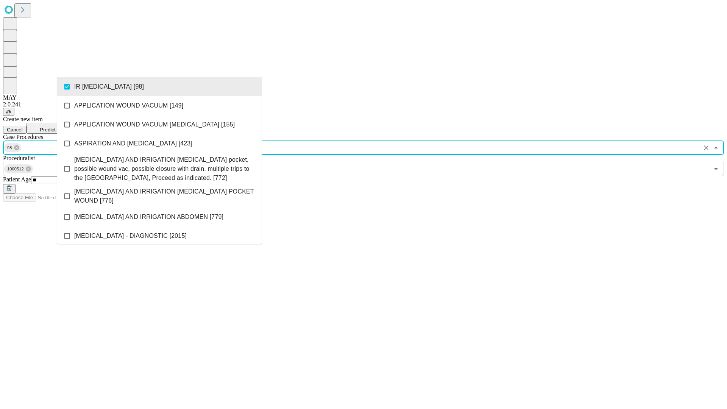 This screenshot has width=727, height=409. I want to click on div: 2.0.241, so click(364, 105).